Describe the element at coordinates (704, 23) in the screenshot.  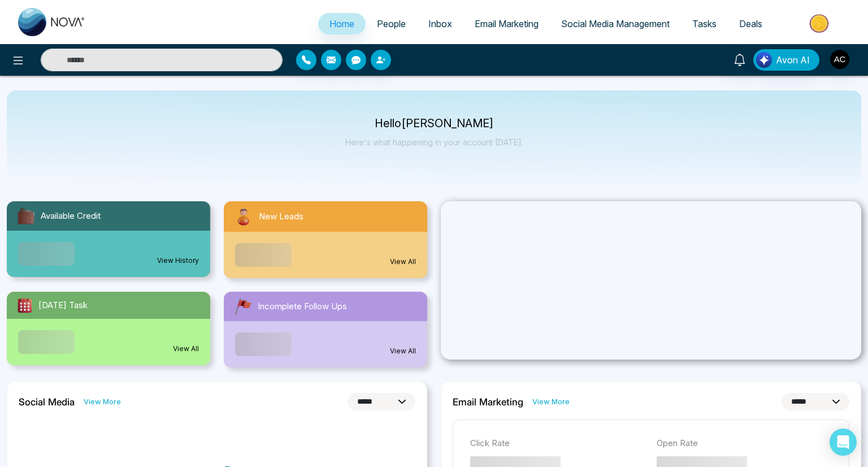
I see `a: Tasks` at that location.